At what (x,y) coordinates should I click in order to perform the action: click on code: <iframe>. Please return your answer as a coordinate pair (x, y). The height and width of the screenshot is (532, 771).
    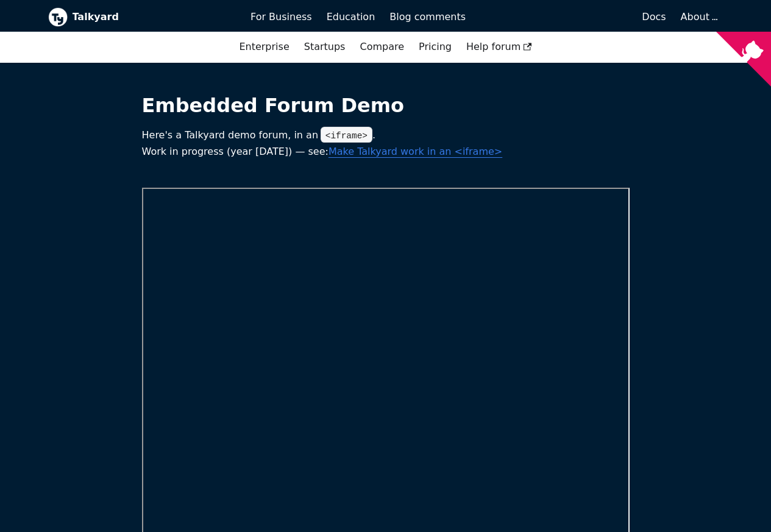
    Looking at the image, I should click on (346, 134).